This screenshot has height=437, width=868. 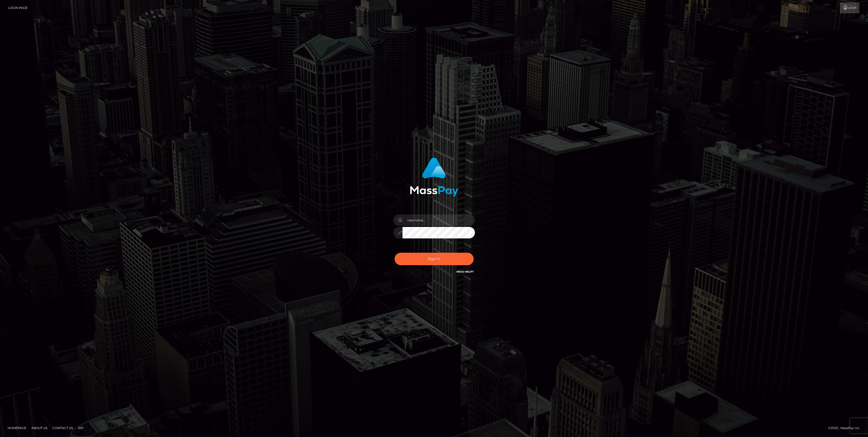 What do you see at coordinates (39, 427) in the screenshot?
I see `a: About Us` at bounding box center [39, 427].